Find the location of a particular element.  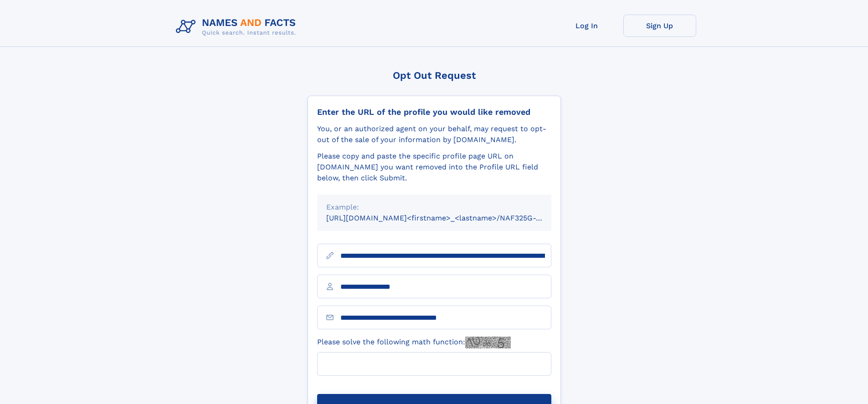

img: Logo Names and Facts is located at coordinates (238, 27).